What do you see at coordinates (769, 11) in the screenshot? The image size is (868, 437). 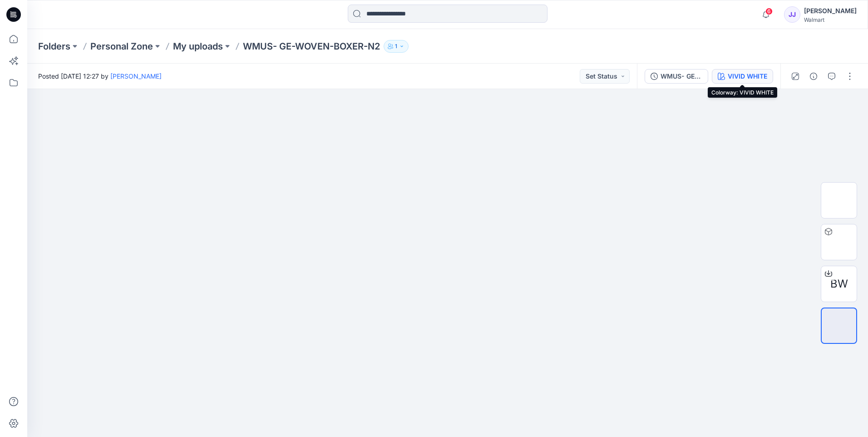 I see `span: 6` at bounding box center [769, 11].